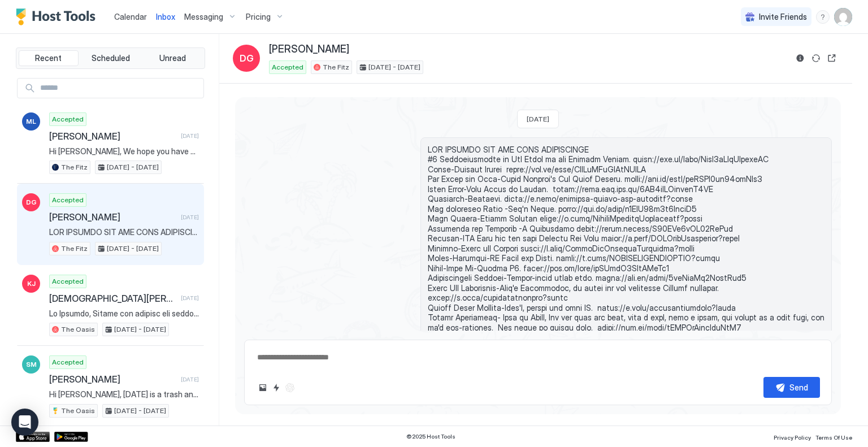  I want to click on span: Calendar, so click(130, 16).